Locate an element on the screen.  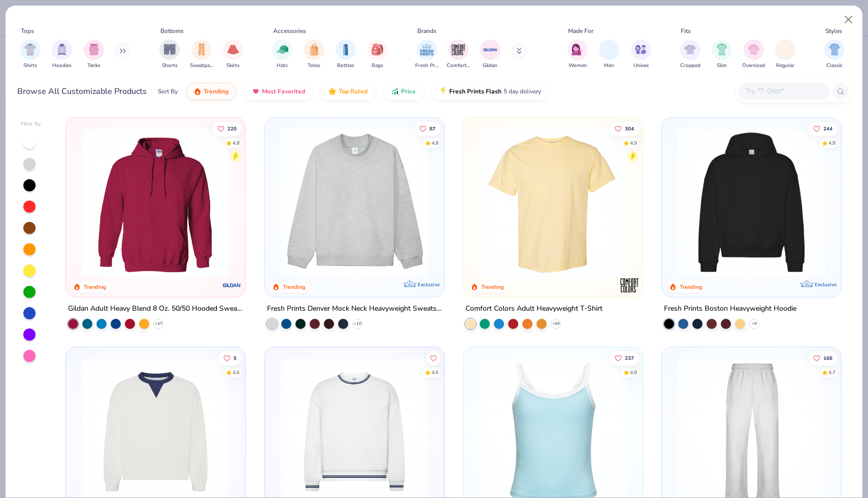
span: Price is located at coordinates (408, 92).